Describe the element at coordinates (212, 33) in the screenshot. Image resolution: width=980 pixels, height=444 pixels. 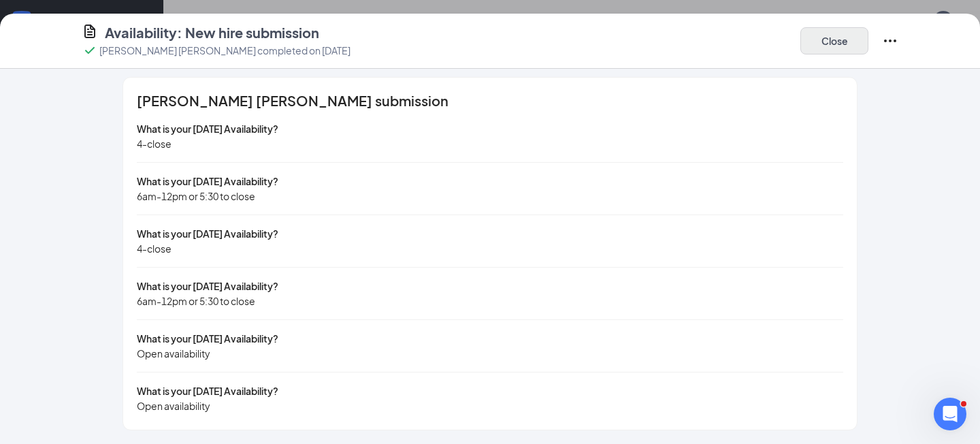
I see `h4: Availability: New hire submission` at that location.